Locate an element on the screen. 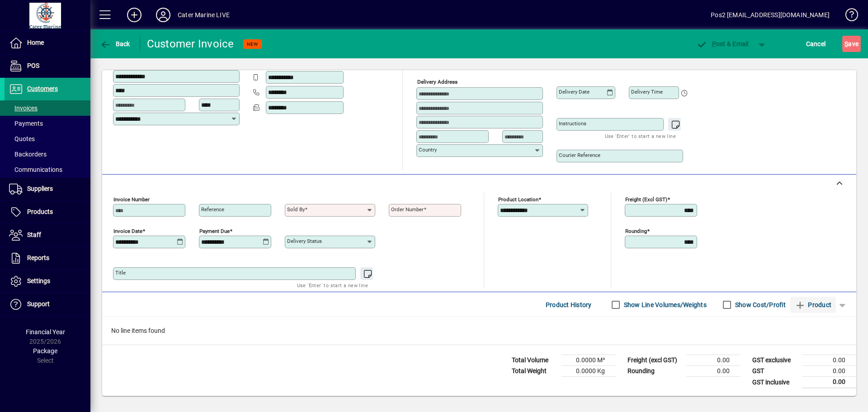 The height and width of the screenshot is (412, 868). a: Home is located at coordinates (47, 43).